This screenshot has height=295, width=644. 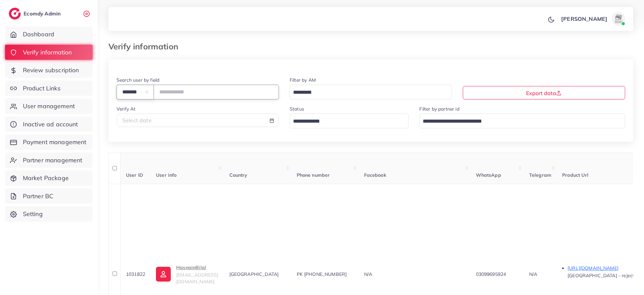 I want to click on a: Dashboard, so click(x=49, y=35).